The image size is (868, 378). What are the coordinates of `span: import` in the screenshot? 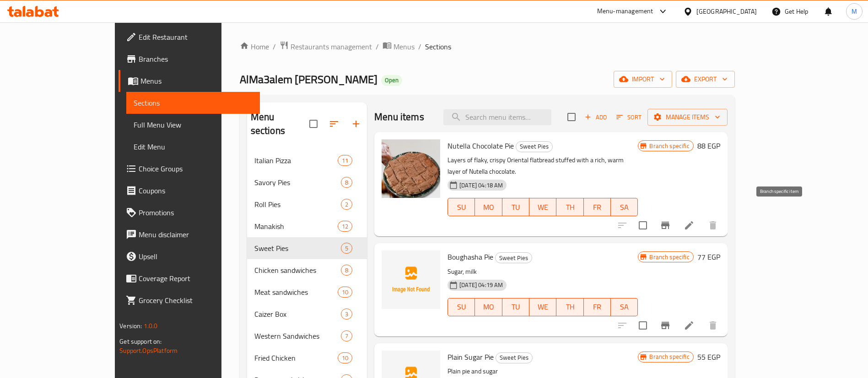 It's located at (643, 79).